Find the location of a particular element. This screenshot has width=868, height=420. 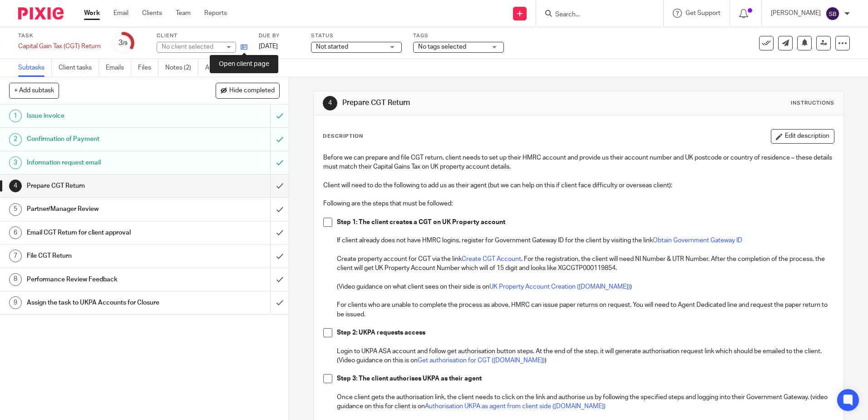

span: Get Support is located at coordinates (703, 13).